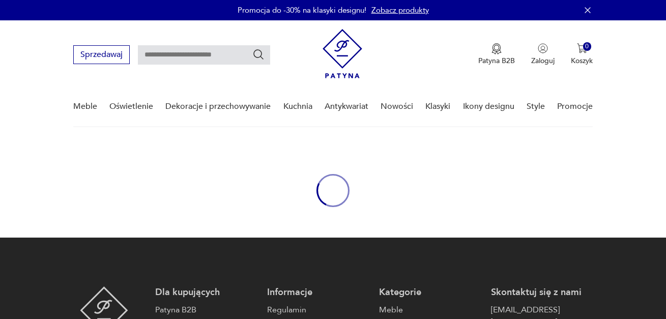  I want to click on button: Szukaj, so click(258, 54).